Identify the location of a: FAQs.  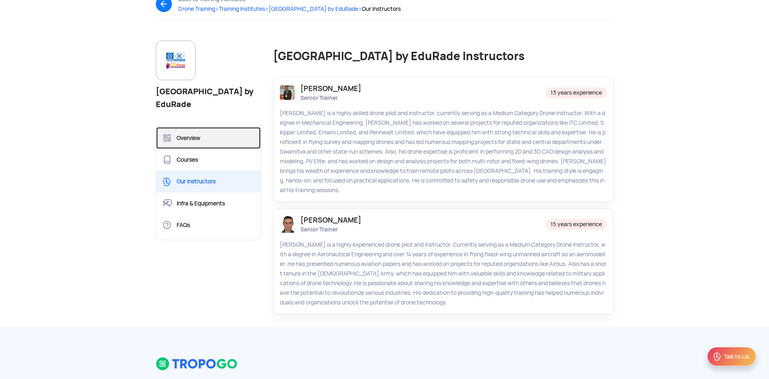
(208, 225).